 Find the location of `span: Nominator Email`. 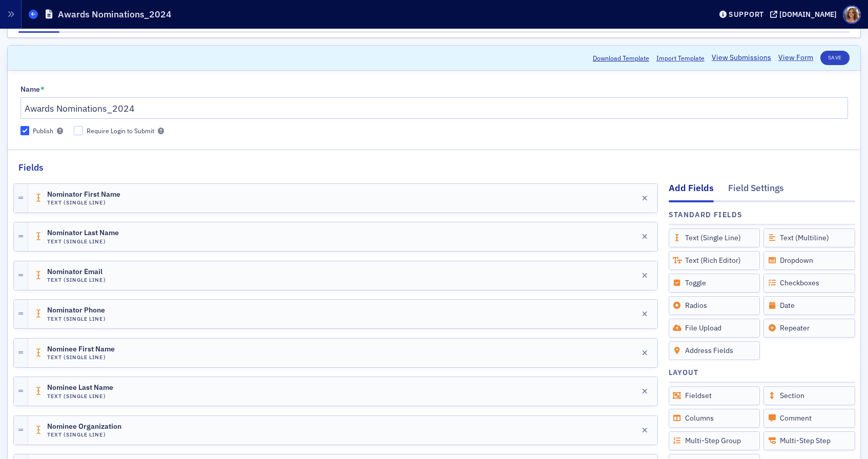

span: Nominator Email is located at coordinates (76, 273).